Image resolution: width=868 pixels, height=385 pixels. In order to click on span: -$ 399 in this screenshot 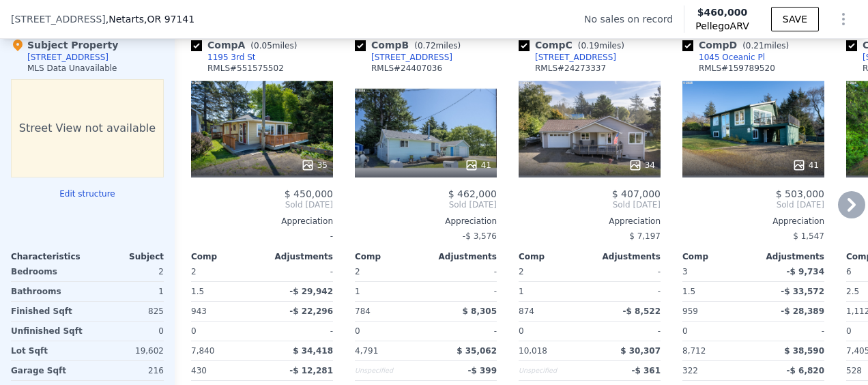, I will do `click(482, 371)`.